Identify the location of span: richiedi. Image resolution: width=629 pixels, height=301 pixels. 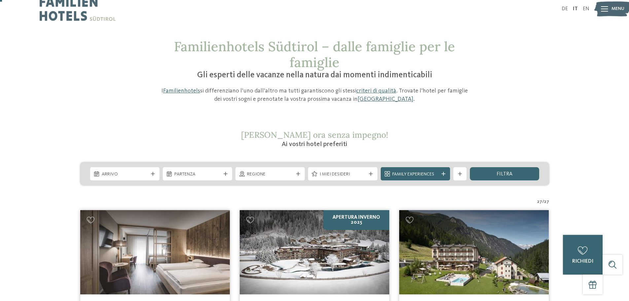
(583, 261).